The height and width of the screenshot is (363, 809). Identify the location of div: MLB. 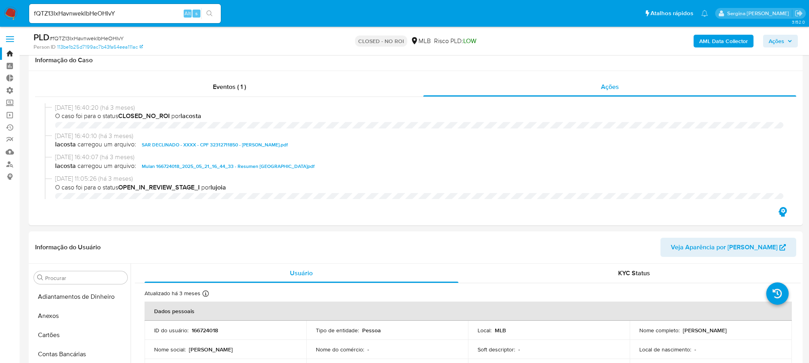
(420, 41).